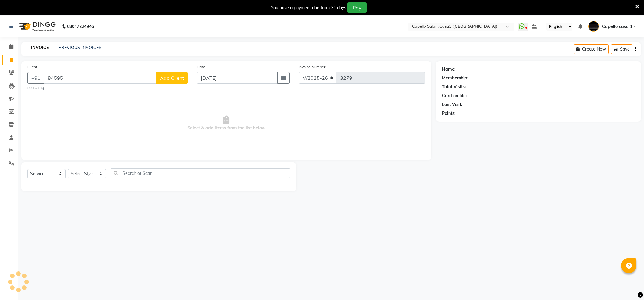  What do you see at coordinates (449, 113) in the screenshot?
I see `div: Points:` at bounding box center [449, 113].